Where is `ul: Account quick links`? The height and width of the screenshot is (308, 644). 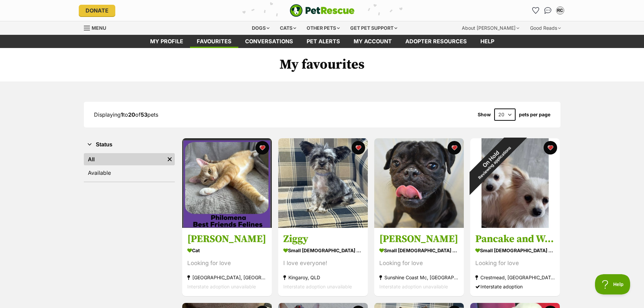
ul: Account quick links is located at coordinates (548, 10).